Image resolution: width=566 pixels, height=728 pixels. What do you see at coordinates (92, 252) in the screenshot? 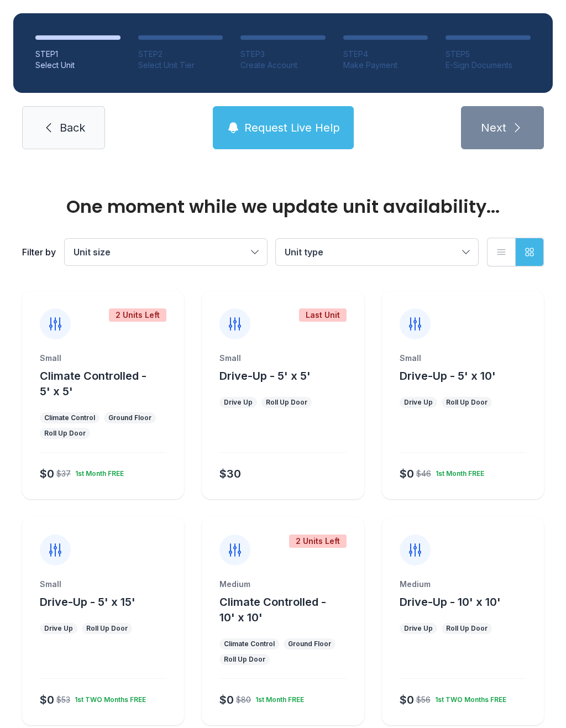
I see `span: Unit size` at bounding box center [92, 252].